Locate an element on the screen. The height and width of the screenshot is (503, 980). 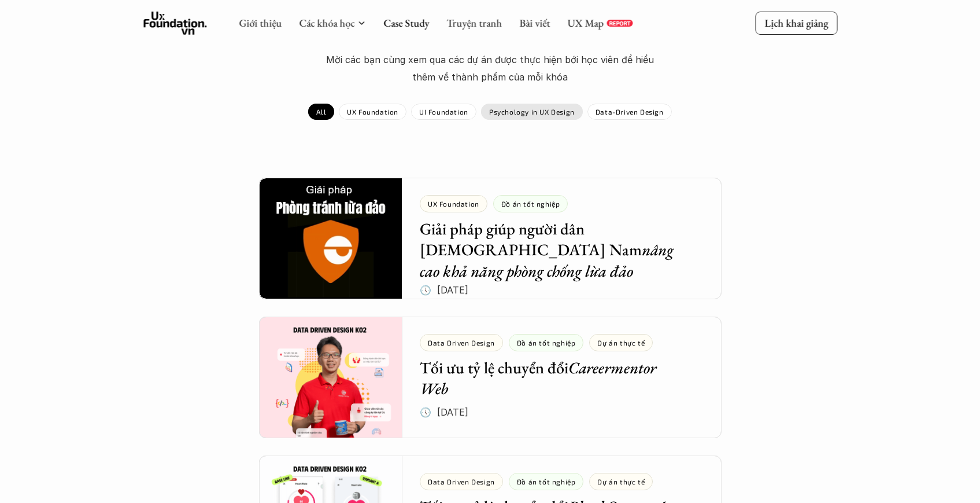
p: REPORT is located at coordinates (619, 23).